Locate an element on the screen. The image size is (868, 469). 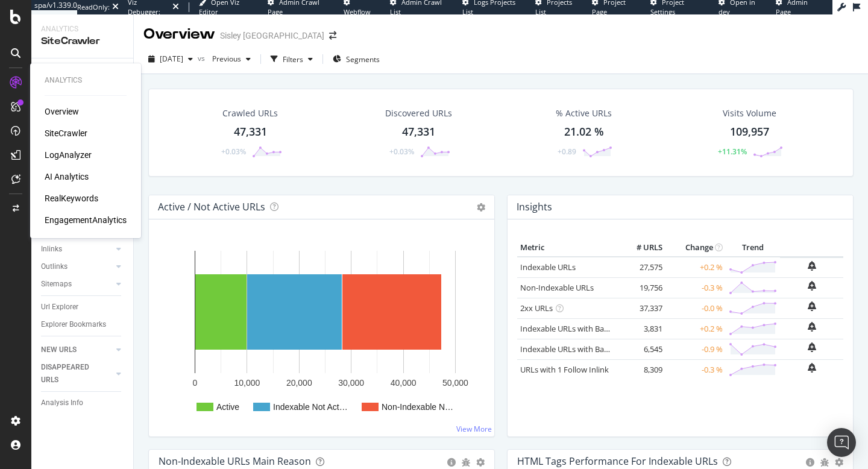
a: NEW URLS is located at coordinates (77, 350).